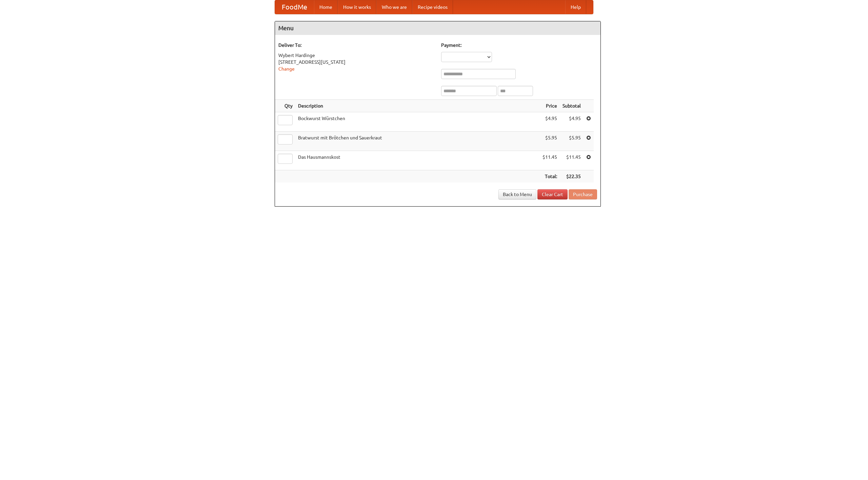  I want to click on h5: Payment:, so click(519, 46).